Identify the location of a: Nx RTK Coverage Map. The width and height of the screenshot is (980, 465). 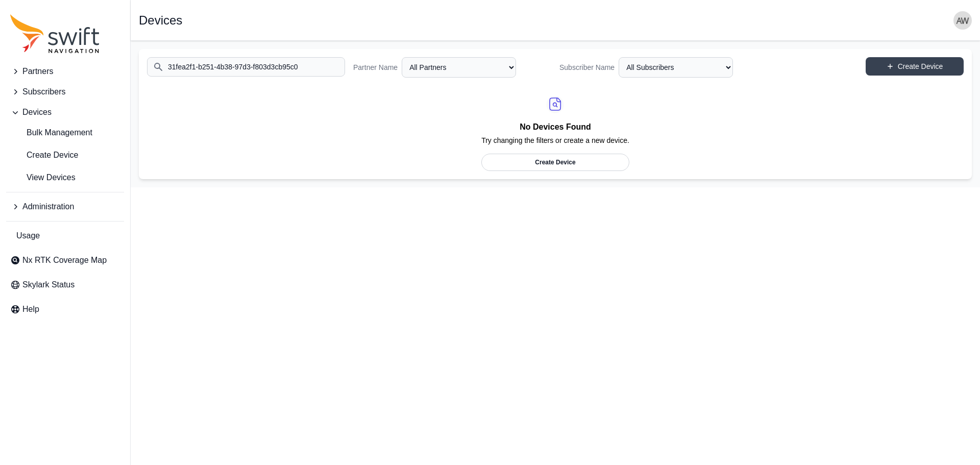
(65, 260).